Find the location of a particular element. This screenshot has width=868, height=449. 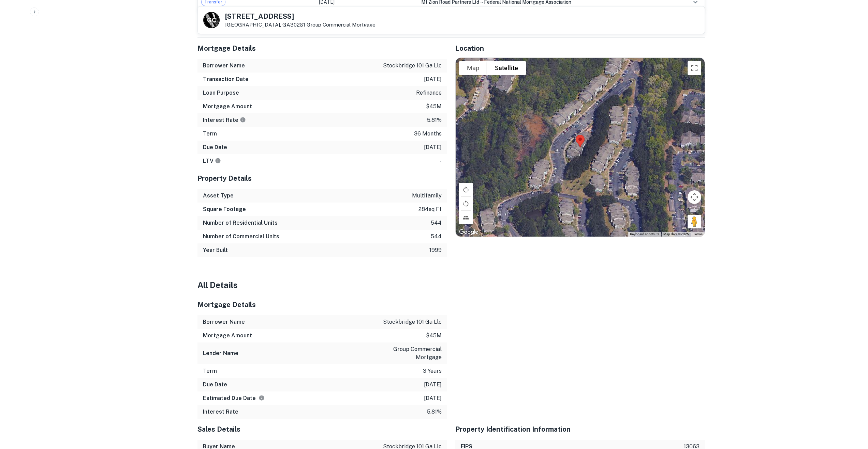

svg: Estimate is based on a standard schedule for this type of loan. is located at coordinates (261, 398).